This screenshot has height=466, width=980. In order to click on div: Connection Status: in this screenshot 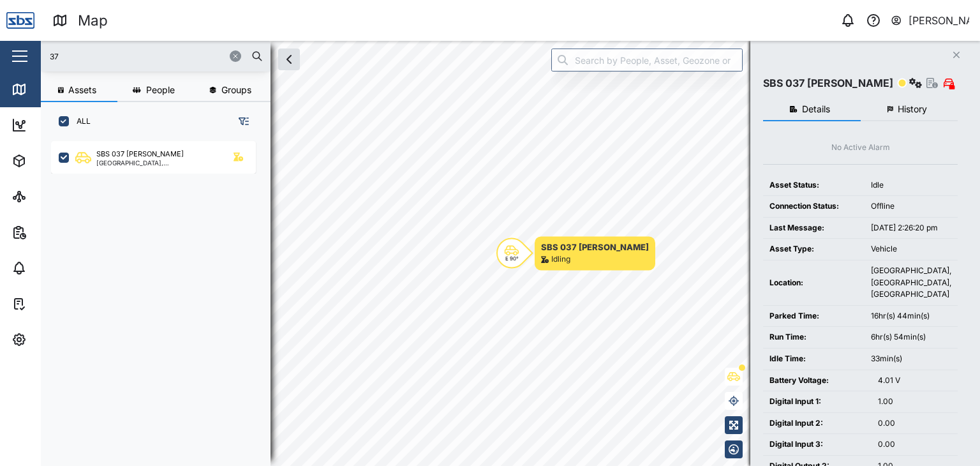, I will do `click(813, 206)`.